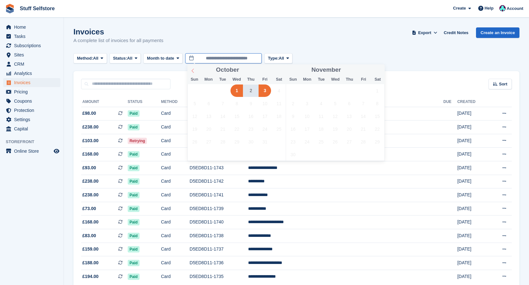 This screenshot has height=285, width=529. I want to click on span: Month to date, so click(160, 58).